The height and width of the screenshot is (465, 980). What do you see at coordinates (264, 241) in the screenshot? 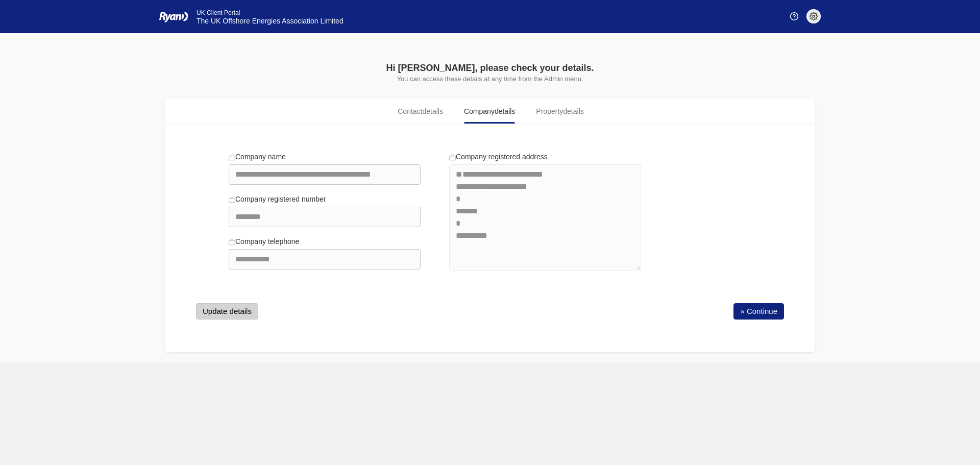
I see `label: Company telephone` at bounding box center [264, 241].